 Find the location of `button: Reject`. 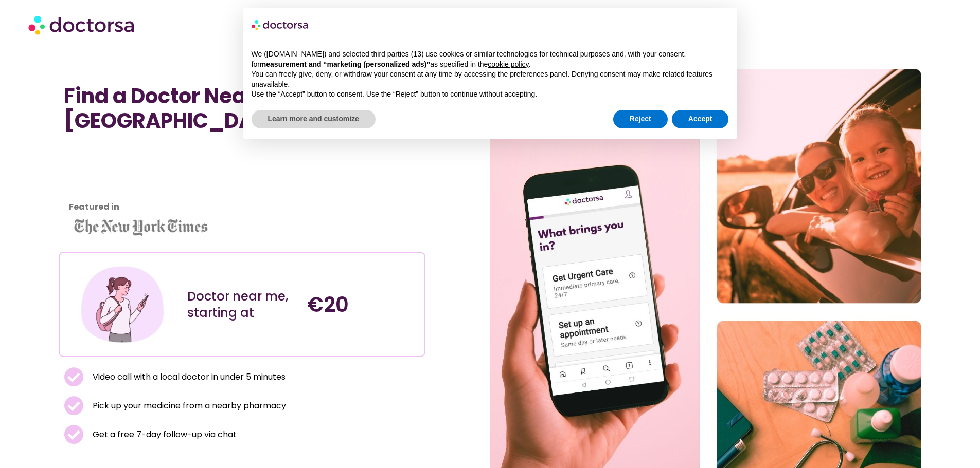

button: Reject is located at coordinates (641, 119).